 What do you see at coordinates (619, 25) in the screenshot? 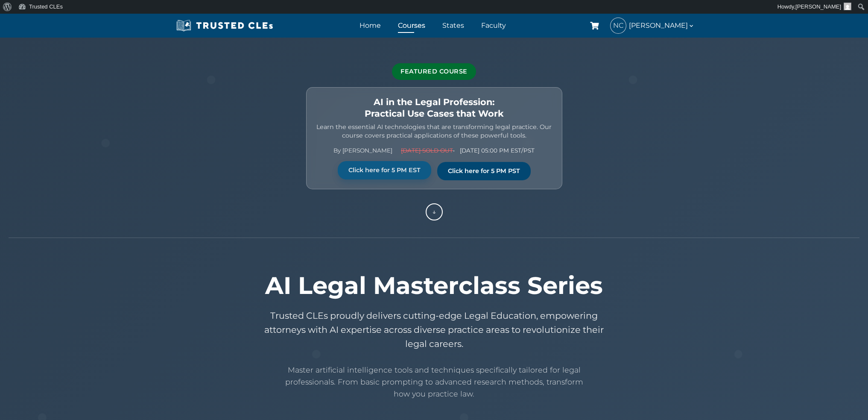
I see `span: NC` at bounding box center [619, 25].